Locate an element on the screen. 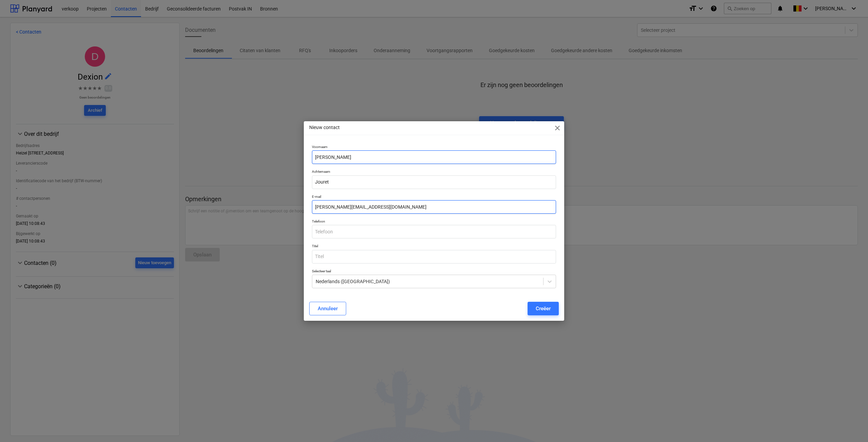 The height and width of the screenshot is (442, 868). input: Telefoon is located at coordinates (434, 232).